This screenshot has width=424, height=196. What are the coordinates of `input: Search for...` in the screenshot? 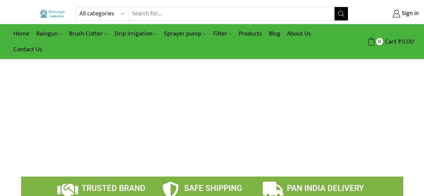 It's located at (231, 14).